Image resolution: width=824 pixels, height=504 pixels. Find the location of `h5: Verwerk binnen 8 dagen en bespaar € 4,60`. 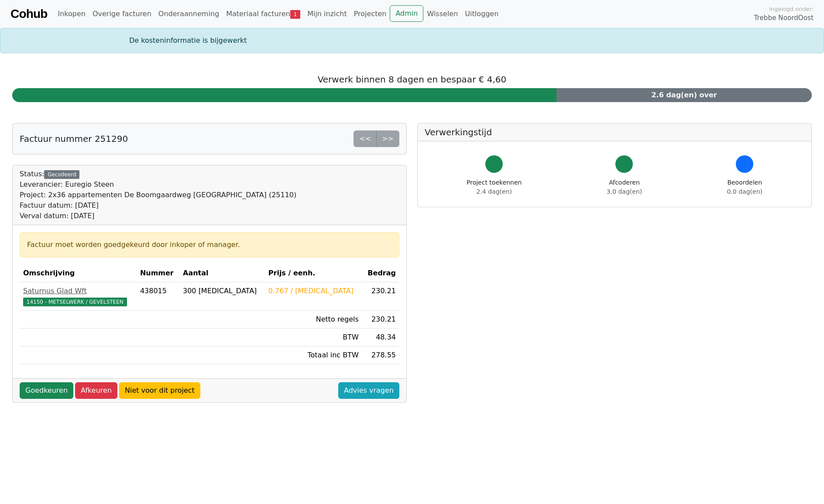

h5: Verwerk binnen 8 dagen en bespaar € 4,60 is located at coordinates (412, 79).